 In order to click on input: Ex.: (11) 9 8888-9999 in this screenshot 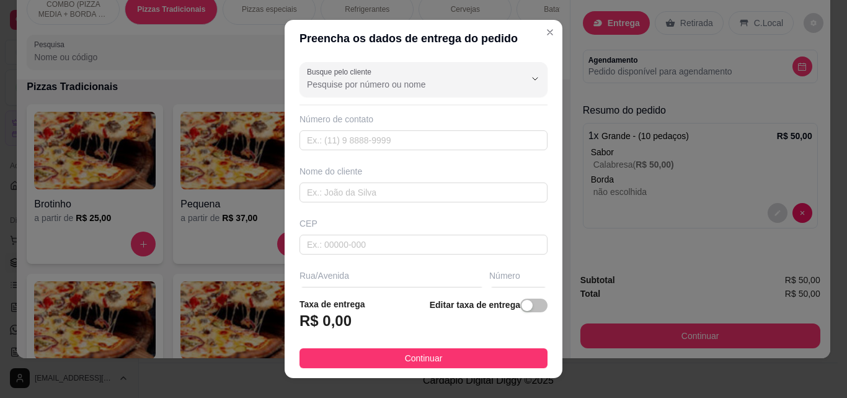, I will do `click(424, 140)`.